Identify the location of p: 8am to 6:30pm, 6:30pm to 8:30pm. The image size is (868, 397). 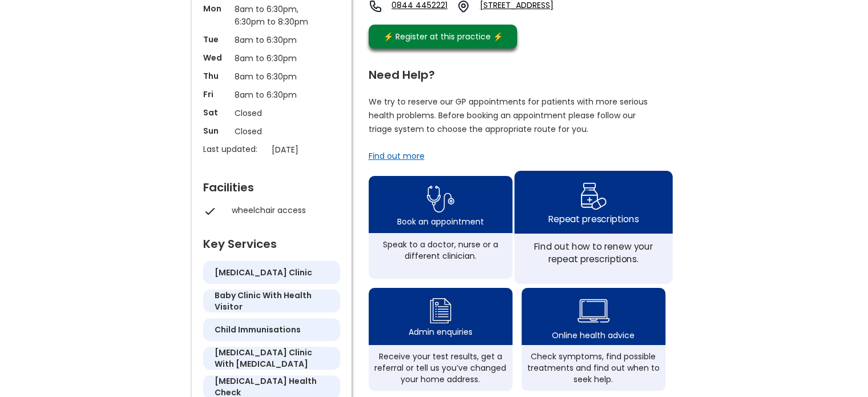
(272, 15).